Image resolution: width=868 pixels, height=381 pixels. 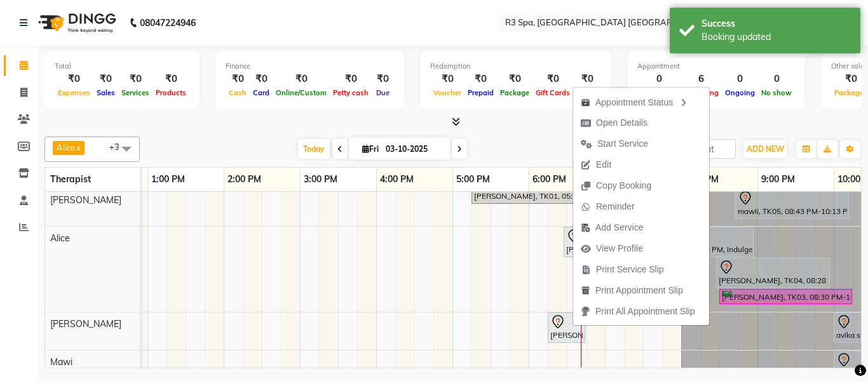 I want to click on span: Cash, so click(x=238, y=93).